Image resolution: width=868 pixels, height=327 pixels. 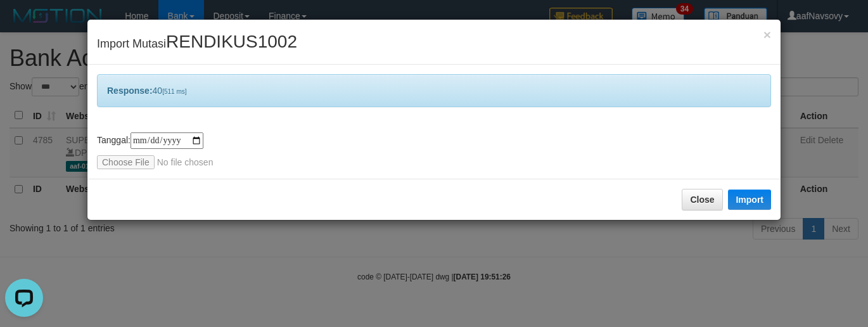 What do you see at coordinates (129, 90) in the screenshot?
I see `b: Response:` at bounding box center [129, 90].